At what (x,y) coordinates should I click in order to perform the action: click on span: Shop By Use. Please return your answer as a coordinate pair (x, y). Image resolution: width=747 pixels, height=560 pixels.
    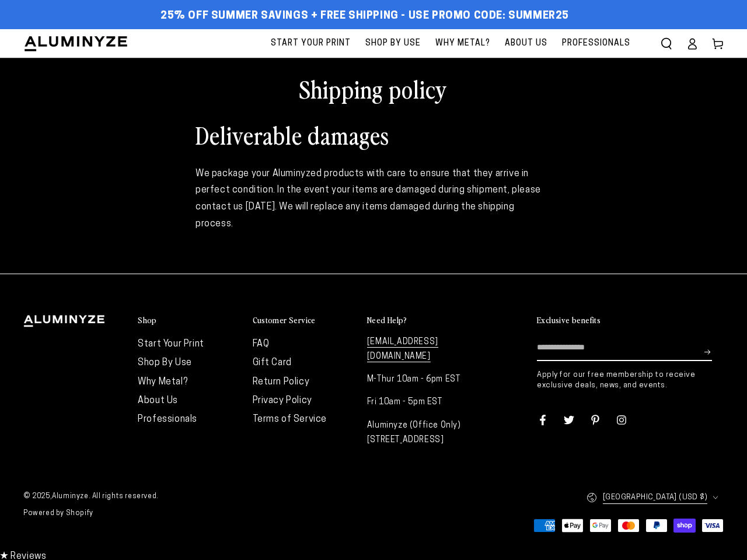
    Looking at the image, I should click on (393, 44).